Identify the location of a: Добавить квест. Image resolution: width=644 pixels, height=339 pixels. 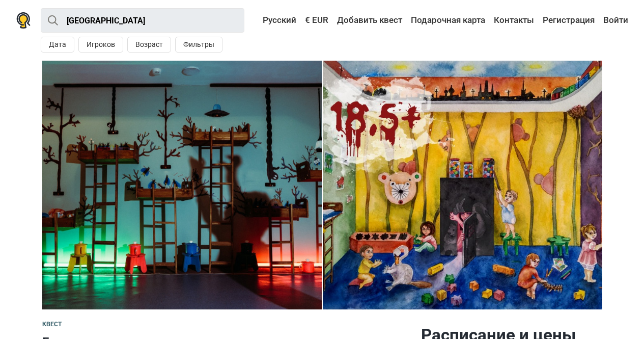
(370, 20).